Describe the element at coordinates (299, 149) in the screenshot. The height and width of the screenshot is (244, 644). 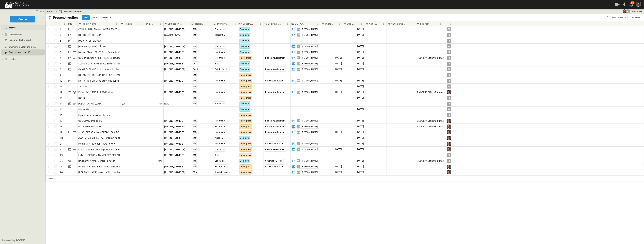
I see `span: HL` at that location.